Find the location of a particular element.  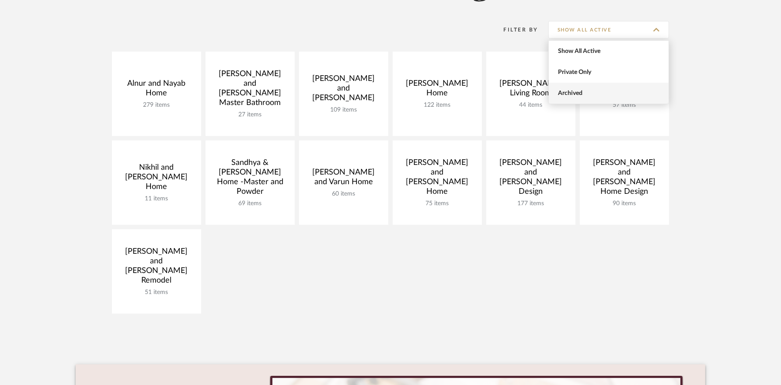

div: 57 items is located at coordinates (624, 105).